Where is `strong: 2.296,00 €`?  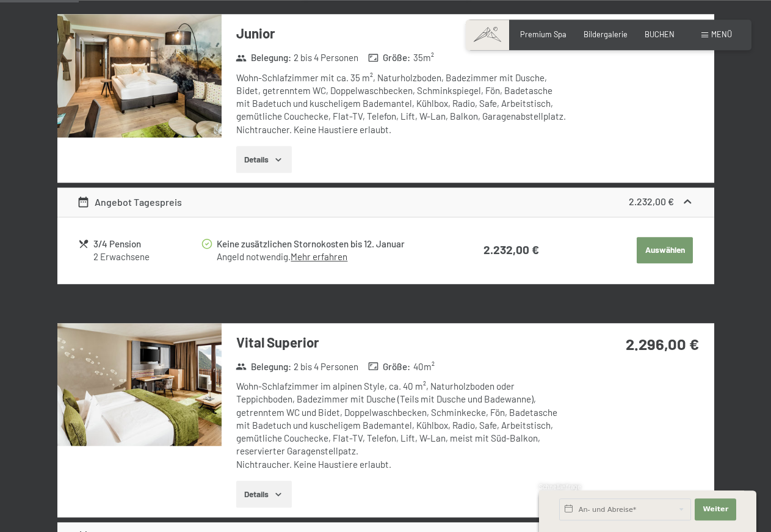 strong: 2.296,00 € is located at coordinates (663, 343).